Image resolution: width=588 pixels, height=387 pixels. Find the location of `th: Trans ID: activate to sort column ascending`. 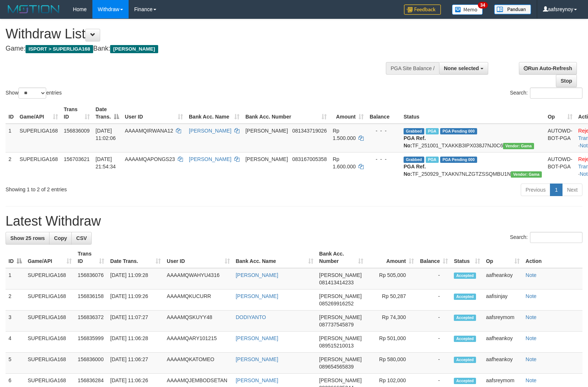

th: Trans ID: activate to sort column ascending is located at coordinates (91, 257).